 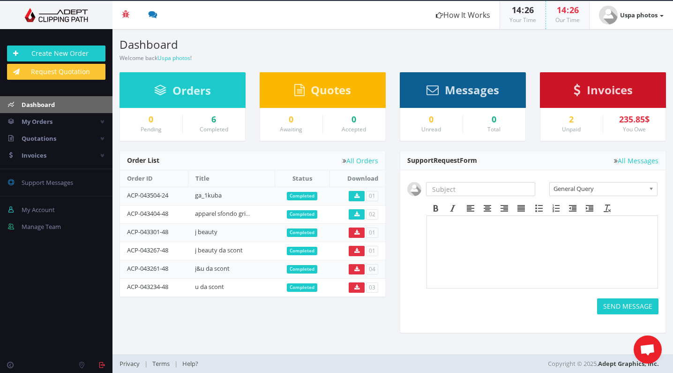 I want to click on th: Download, so click(x=357, y=178).